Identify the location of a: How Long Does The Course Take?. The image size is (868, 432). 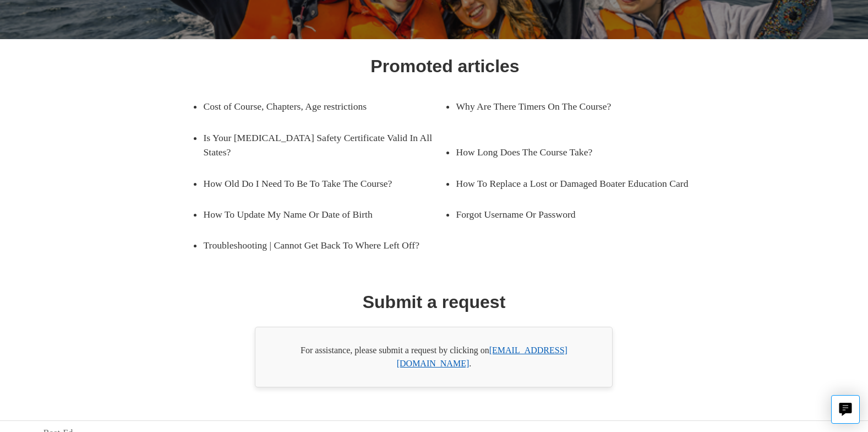
(568, 152).